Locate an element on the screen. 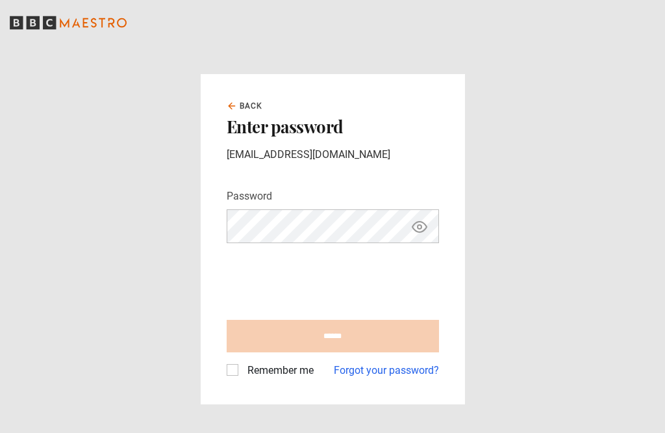 The width and height of the screenshot is (665, 433). a: Back is located at coordinates (245, 106).